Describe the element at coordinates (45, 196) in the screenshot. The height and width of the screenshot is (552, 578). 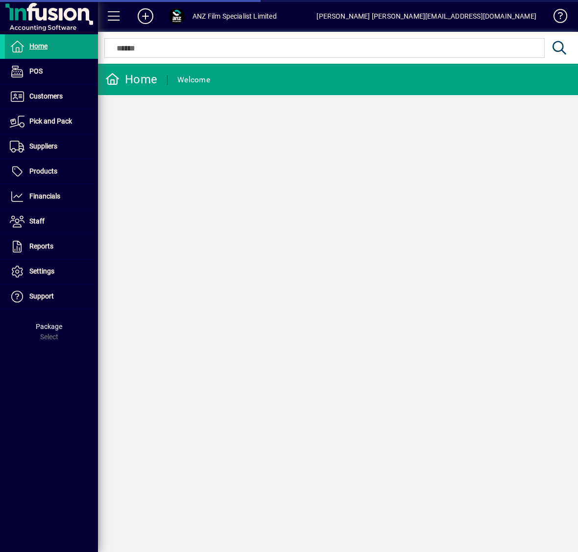
I see `span: Financials` at that location.